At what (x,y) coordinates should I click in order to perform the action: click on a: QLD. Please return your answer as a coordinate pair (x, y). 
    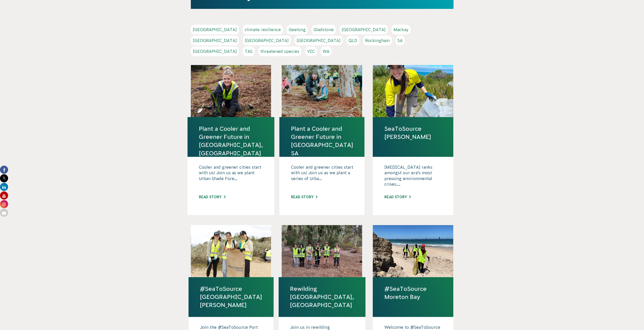
    Looking at the image, I should click on (353, 41).